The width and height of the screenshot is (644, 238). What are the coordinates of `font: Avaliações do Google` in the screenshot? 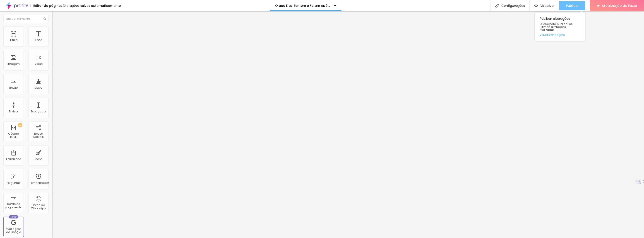 It's located at (13, 230).